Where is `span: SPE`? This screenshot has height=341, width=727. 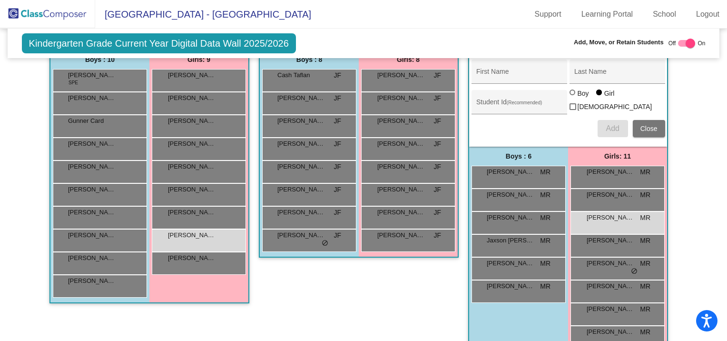 span: SPE is located at coordinates (73, 82).